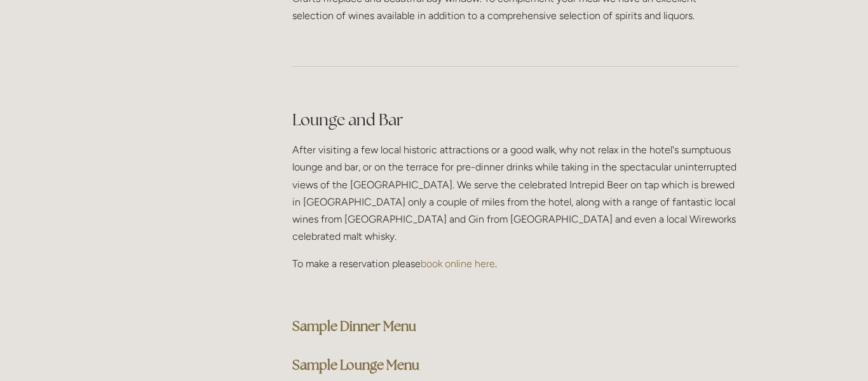 The width and height of the screenshot is (868, 381). Describe the element at coordinates (354, 326) in the screenshot. I see `a: Sample Dinner Menu` at that location.